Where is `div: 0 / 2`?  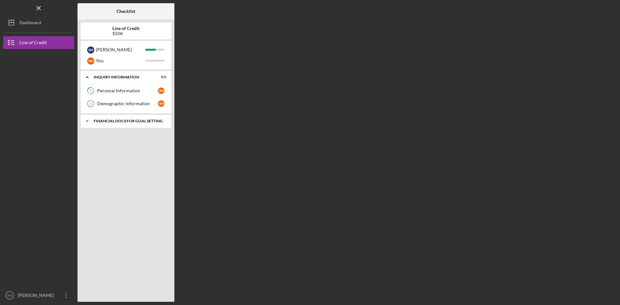 div: 0 / 2 is located at coordinates (160, 77).